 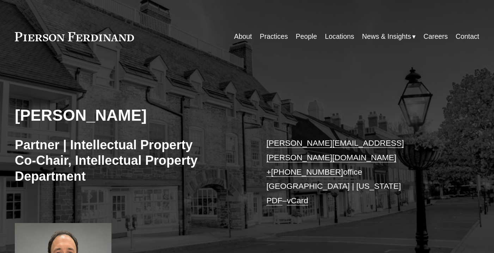 What do you see at coordinates (274, 200) in the screenshot?
I see `a: PDF` at bounding box center [274, 200].